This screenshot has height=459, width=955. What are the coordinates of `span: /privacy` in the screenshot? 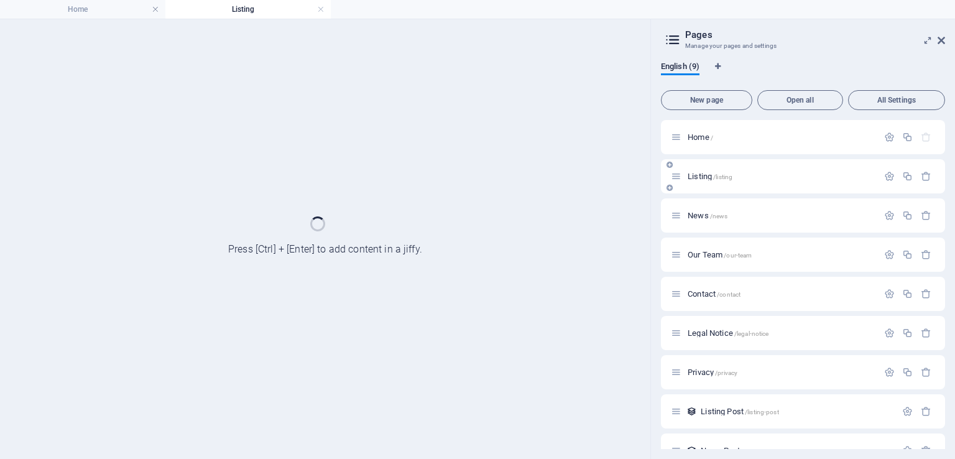 It's located at (726, 372).